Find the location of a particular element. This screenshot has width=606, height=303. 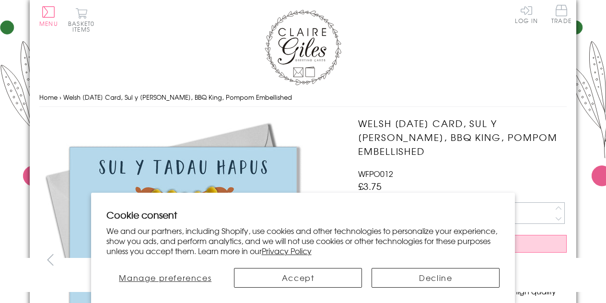

a: Home is located at coordinates (48, 97).